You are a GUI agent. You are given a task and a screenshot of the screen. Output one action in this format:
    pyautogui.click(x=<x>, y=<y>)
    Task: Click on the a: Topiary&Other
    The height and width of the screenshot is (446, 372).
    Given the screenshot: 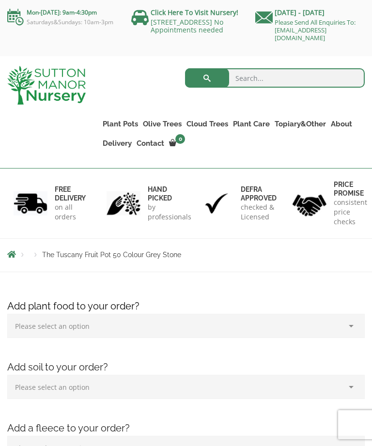 What is the action you would take?
    pyautogui.click(x=300, y=124)
    